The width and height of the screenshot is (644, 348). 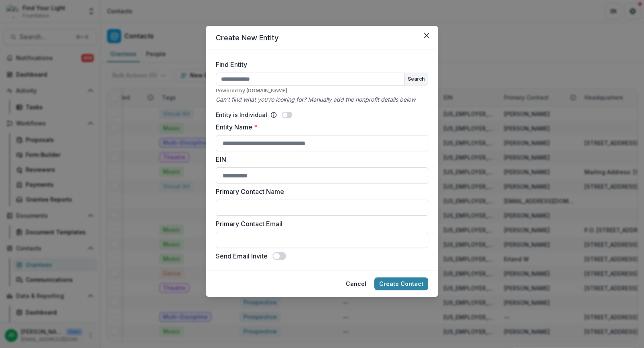 I want to click on i: Can't find what you're looking for? Manually add the nonprofit details below, so click(x=315, y=99).